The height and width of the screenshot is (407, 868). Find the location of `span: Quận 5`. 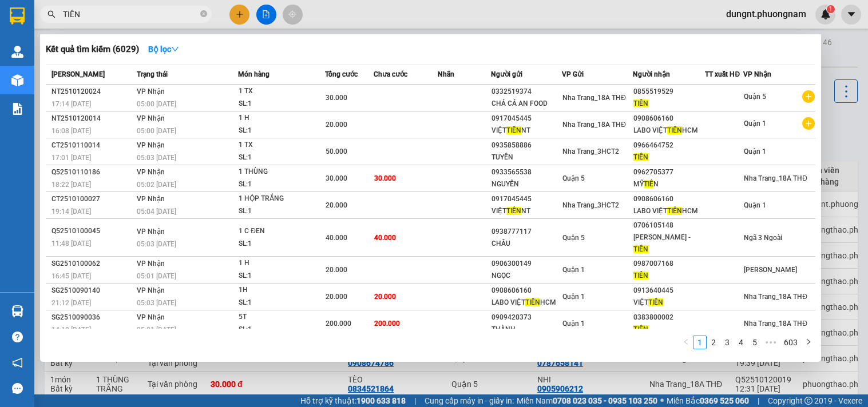

span: Quận 5 is located at coordinates (573, 238).